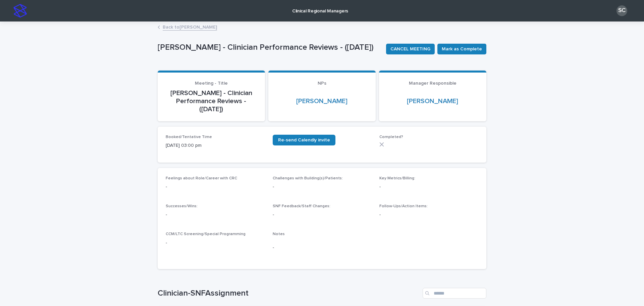  Describe the element at coordinates (307, 179) in the screenshot. I see `span: Challenges with Building(s)/Patients:` at that location.